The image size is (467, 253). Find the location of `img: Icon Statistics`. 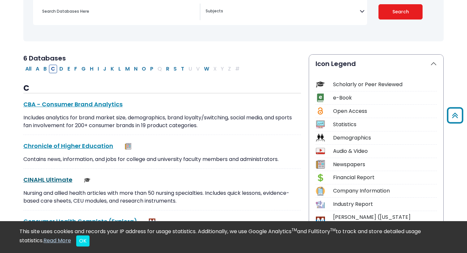

img: Icon Statistics is located at coordinates (320, 124).